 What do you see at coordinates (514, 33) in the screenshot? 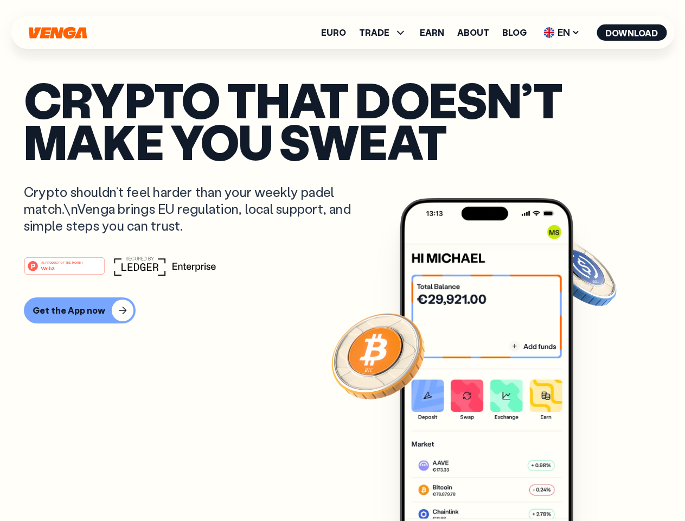
I see `a: Blog` at bounding box center [514, 33].